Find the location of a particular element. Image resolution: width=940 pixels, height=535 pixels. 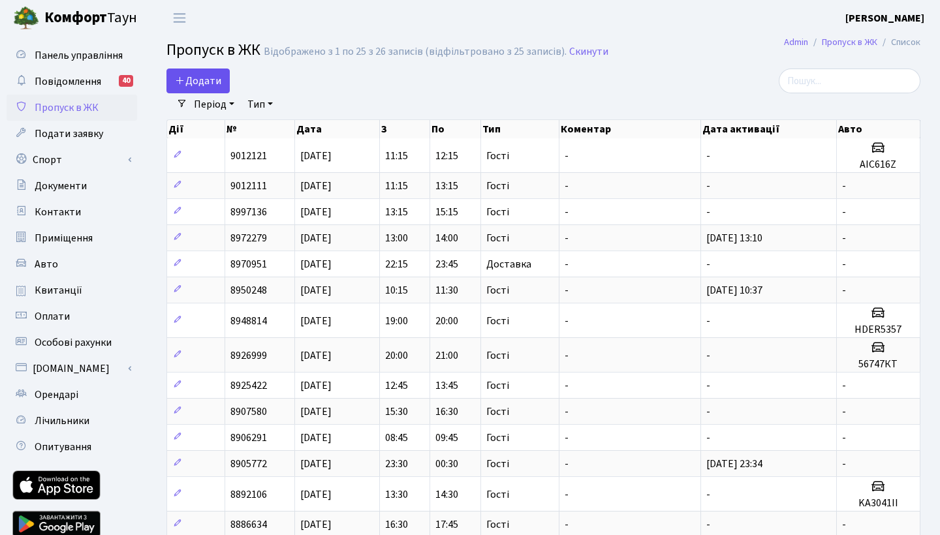

span: 8997136 is located at coordinates (249, 212).